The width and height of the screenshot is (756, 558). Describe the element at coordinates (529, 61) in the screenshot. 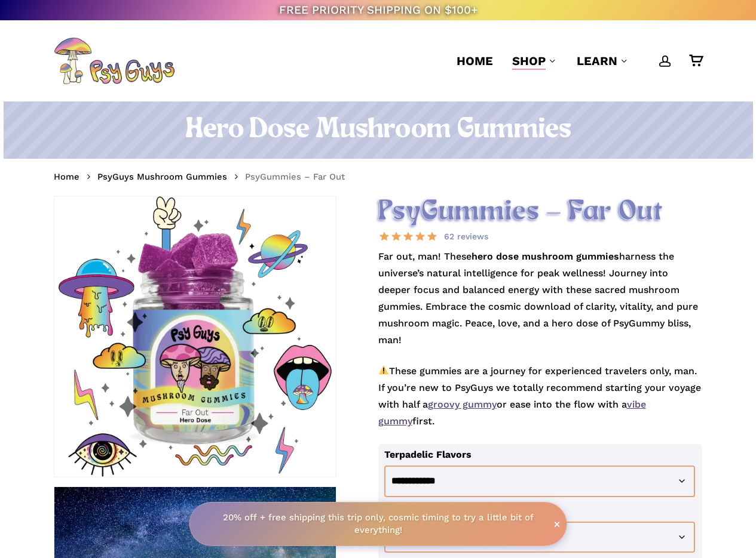

I see `span: Shop` at that location.